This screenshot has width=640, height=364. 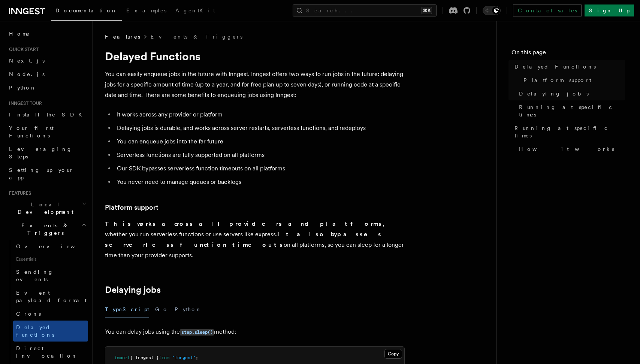 What do you see at coordinates (47, 114) in the screenshot?
I see `a: Install the SDK` at bounding box center [47, 114].